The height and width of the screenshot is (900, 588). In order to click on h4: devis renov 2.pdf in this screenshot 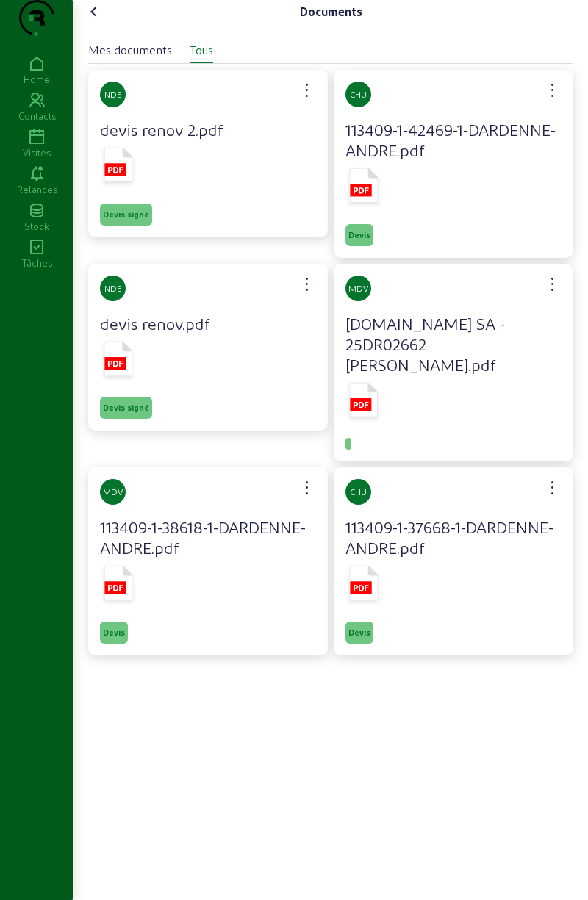, I will do `click(208, 129)`.